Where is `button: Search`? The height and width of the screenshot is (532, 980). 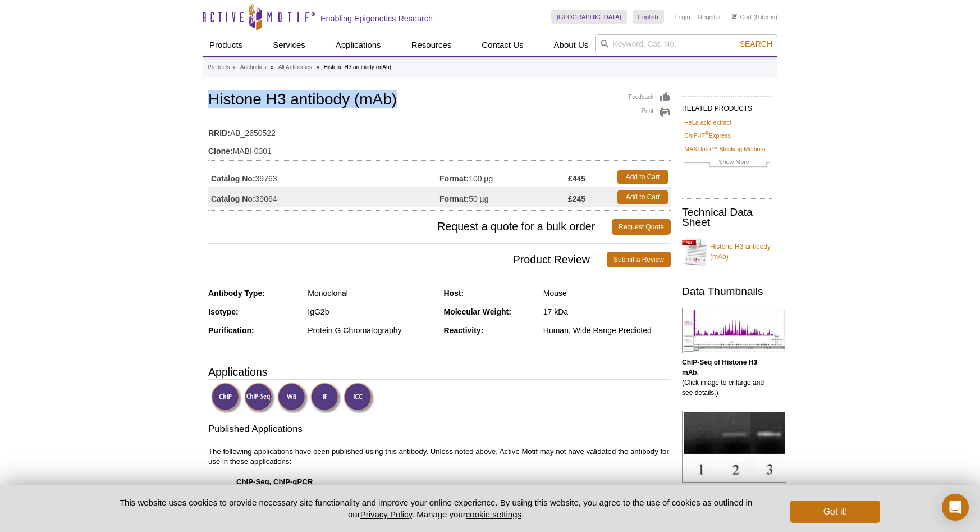 button: Search is located at coordinates (756, 44).